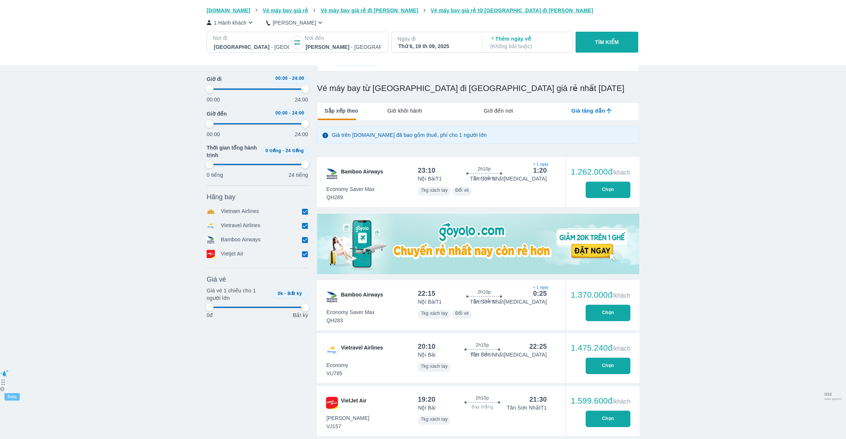 The image size is (846, 439). I want to click on span: Sắp xếp theo, so click(341, 111).